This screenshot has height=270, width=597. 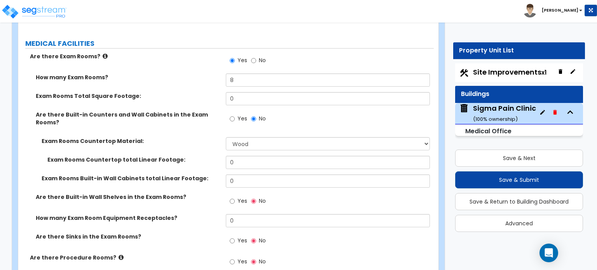 I want to click on label: Exam Rooms Built-in Wall Cabinets total Linear Footage:, so click(x=131, y=179).